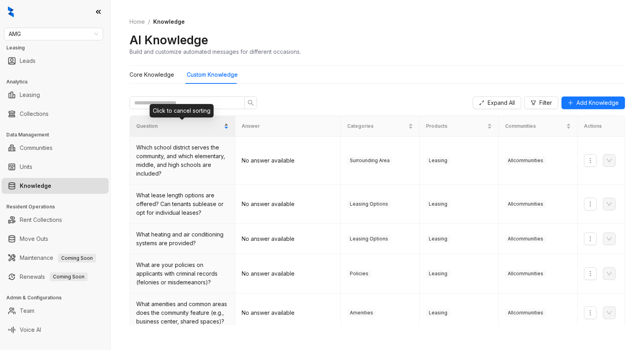  What do you see at coordinates (251, 103) in the screenshot?
I see `span: search` at bounding box center [251, 103].